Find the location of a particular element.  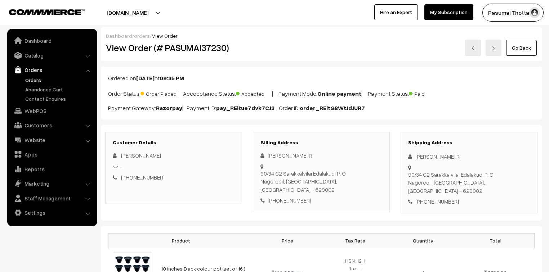

th: Total is located at coordinates (495, 241).